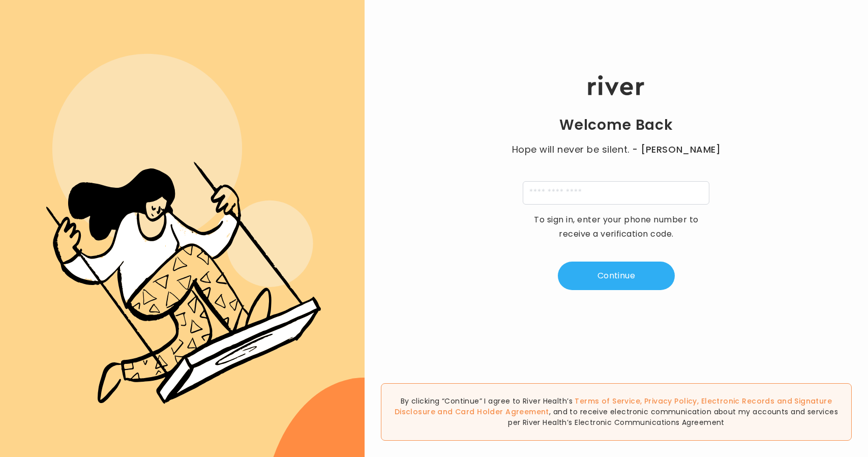 The image size is (868, 457). I want to click on span: , , and, so click(613, 406).